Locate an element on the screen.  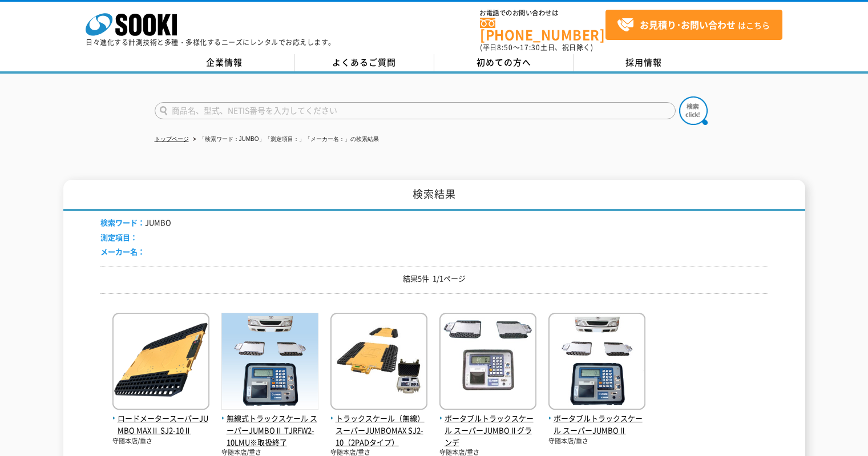
li: 「検索ワード：JUMBO」「測定項目：」「メーカー名：」の検索結果 is located at coordinates (284, 139).